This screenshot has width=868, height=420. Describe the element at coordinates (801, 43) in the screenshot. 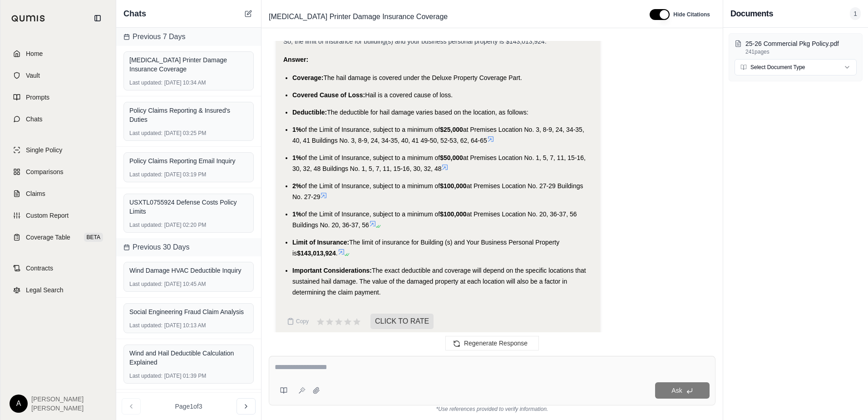

I see `p: 25-26 Commercial Pkg Policy.pdf` at that location.